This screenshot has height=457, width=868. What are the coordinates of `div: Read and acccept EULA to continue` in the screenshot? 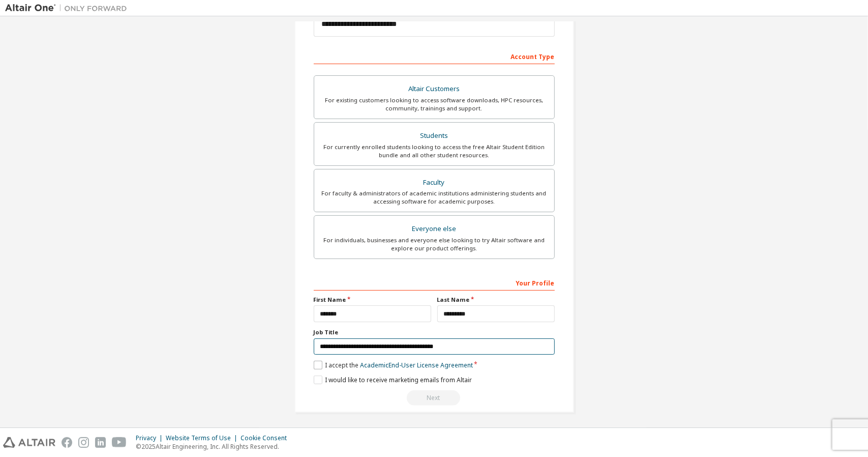 It's located at (434, 398).